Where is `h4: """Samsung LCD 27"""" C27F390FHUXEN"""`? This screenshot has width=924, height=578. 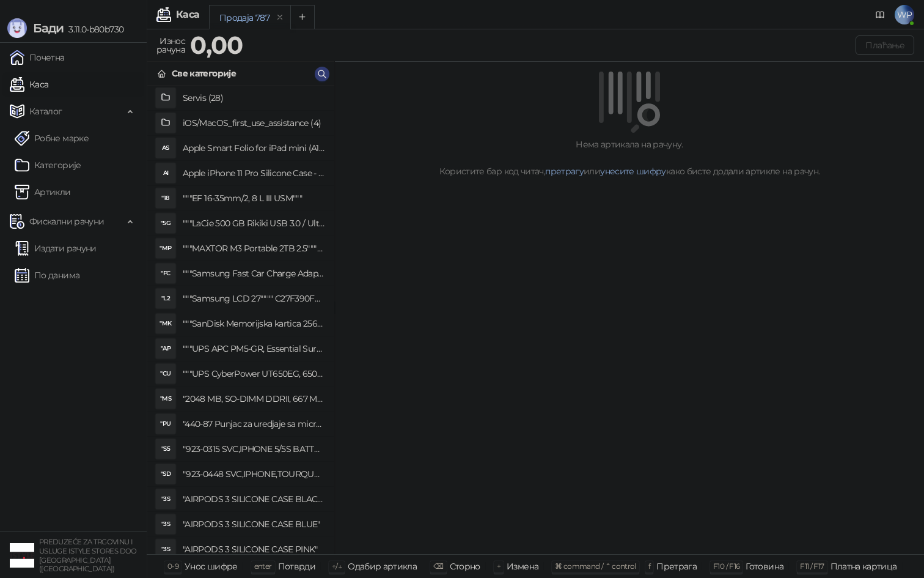
h4: """Samsung LCD 27"""" C27F390FHUXEN""" is located at coordinates (254, 298).